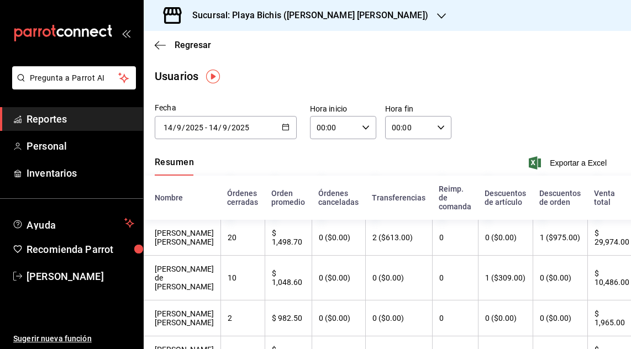 The height and width of the screenshot is (349, 631). What do you see at coordinates (560, 198) in the screenshot?
I see `th: Descuentos de orden` at bounding box center [560, 198].